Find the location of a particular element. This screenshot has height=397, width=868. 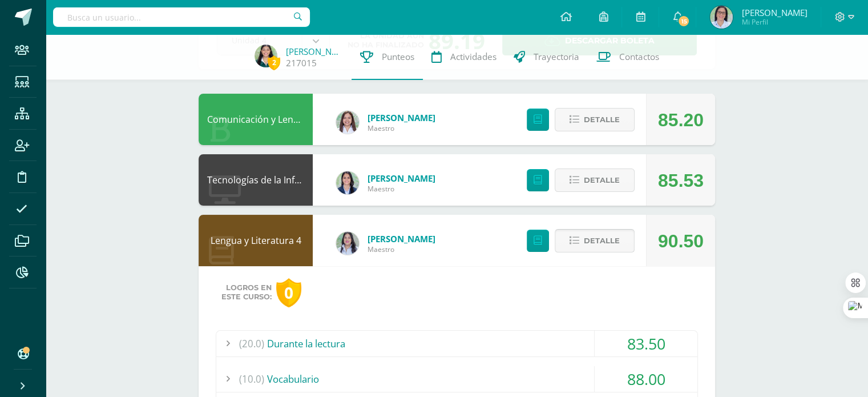

img: 7489ccb779e23ff9f2c3e89c21f82ed0.png is located at coordinates (347, 183).